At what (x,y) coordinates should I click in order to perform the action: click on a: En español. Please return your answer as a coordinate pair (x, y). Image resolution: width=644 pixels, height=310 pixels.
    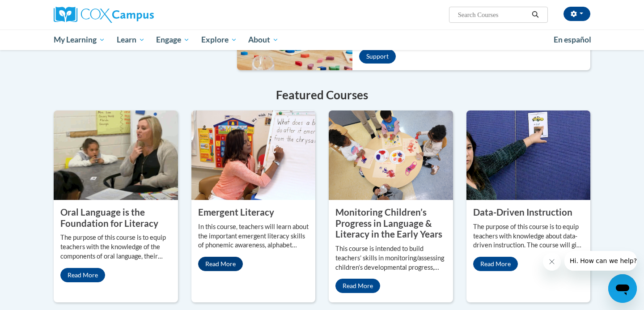
    Looking at the image, I should click on (572, 40).